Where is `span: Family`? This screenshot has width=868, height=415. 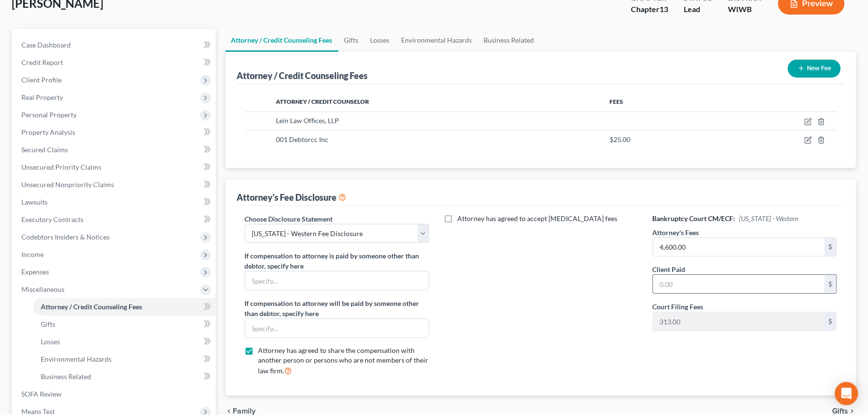 span: Family is located at coordinates (244, 411).